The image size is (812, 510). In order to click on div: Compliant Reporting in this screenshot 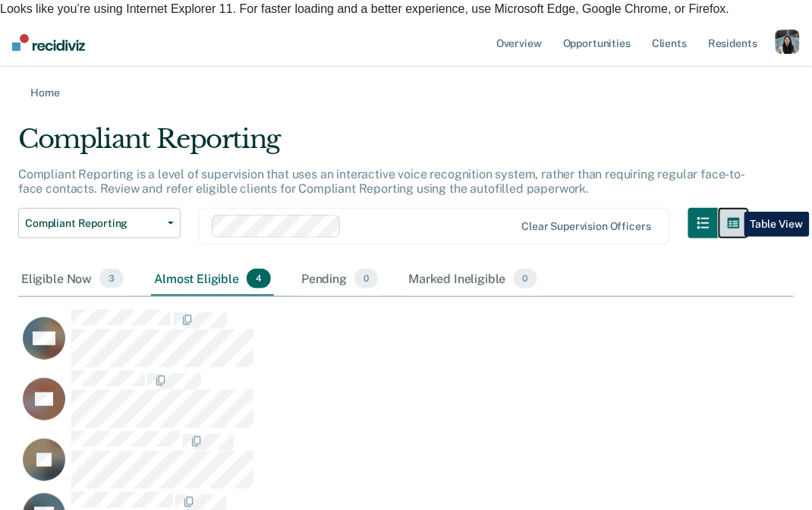, I will do `click(384, 145)`.